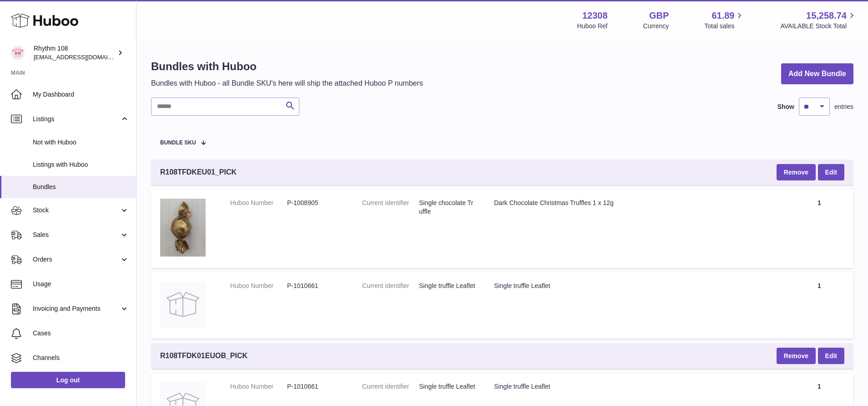 The height and width of the screenshot is (406, 868). I want to click on span: Channels, so click(81, 358).